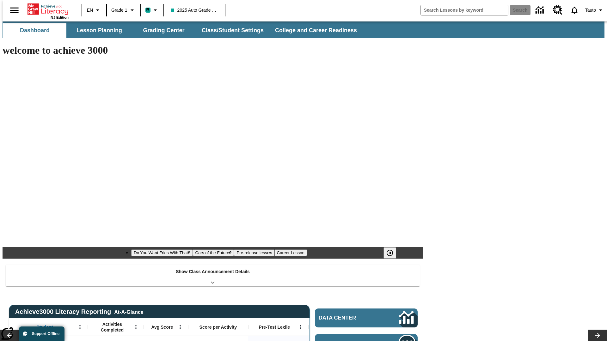 The image size is (607, 341). What do you see at coordinates (129, 312) in the screenshot?
I see `div: At-A-Glance` at bounding box center [129, 312].